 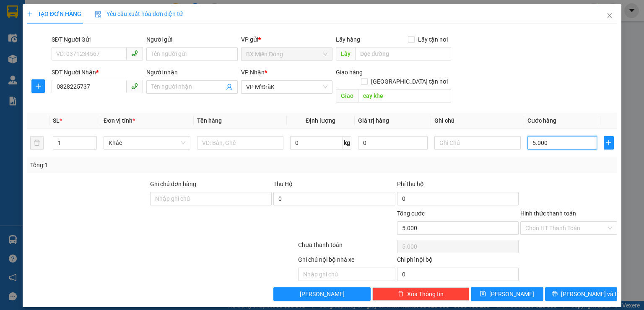 What do you see at coordinates (113, 17) in the screenshot?
I see `div: Chú TRUNG` at bounding box center [113, 17].